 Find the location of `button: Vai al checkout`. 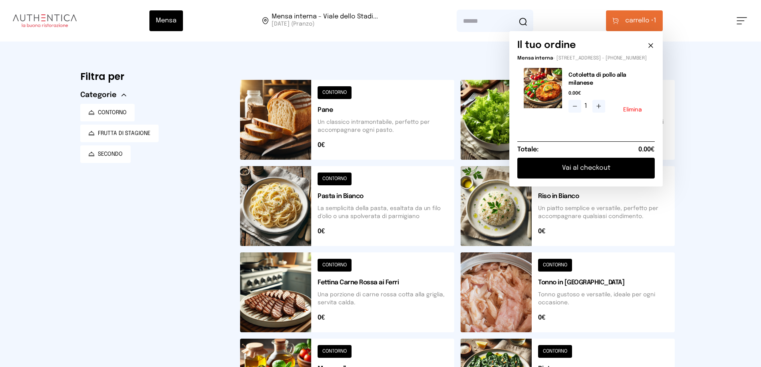

button: Vai al checkout is located at coordinates (586, 168).